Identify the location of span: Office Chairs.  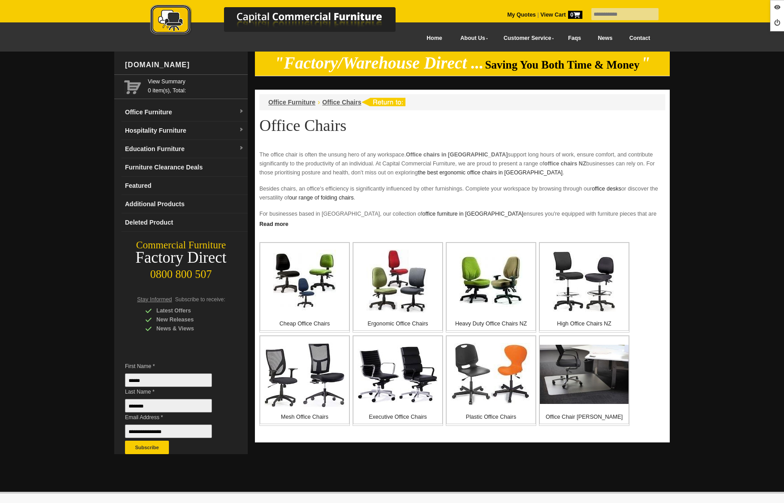
(341, 102).